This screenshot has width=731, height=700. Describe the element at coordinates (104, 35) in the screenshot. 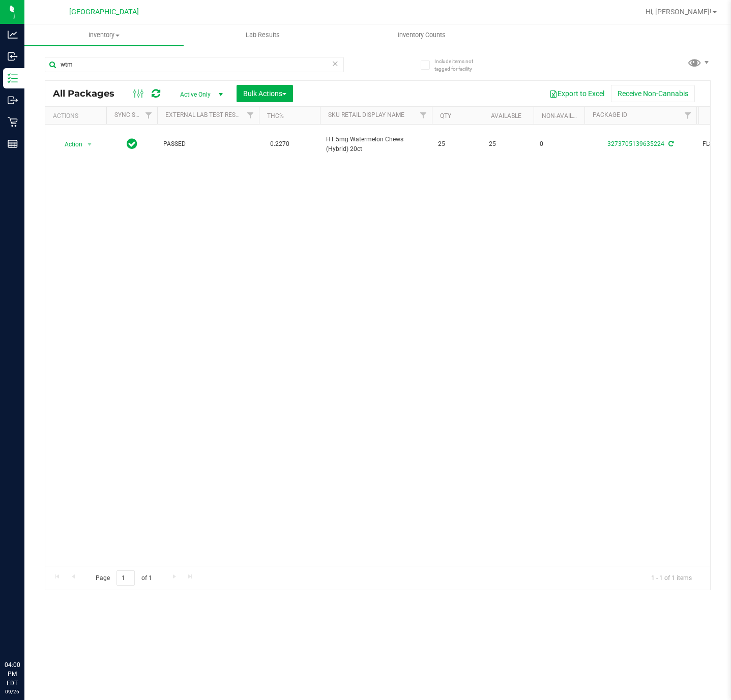

I see `a: Inventory` at that location.